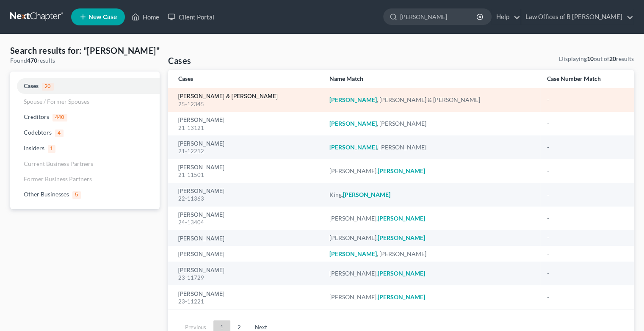 The width and height of the screenshot is (644, 331). What do you see at coordinates (613, 58) in the screenshot?
I see `strong: 20` at bounding box center [613, 58].